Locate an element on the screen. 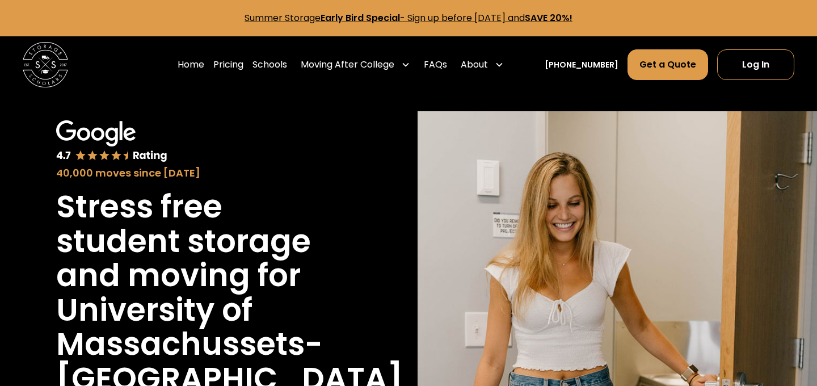 The height and width of the screenshot is (386, 817). img: Google 4.7 star rating is located at coordinates (112, 141).